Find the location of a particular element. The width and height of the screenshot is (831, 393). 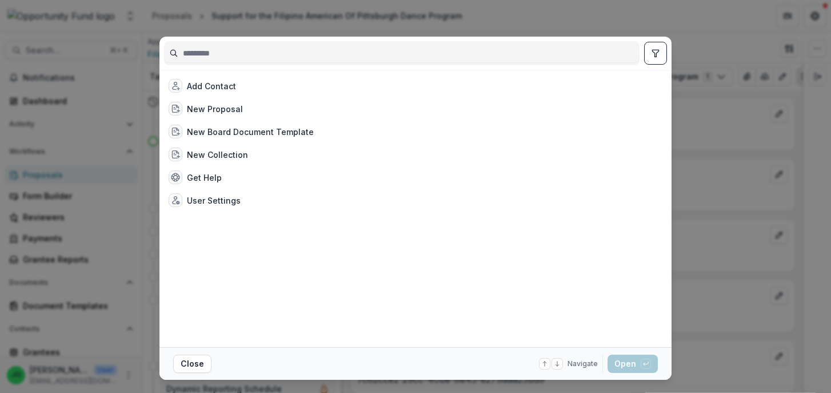

span: Navigate is located at coordinates (582, 363).